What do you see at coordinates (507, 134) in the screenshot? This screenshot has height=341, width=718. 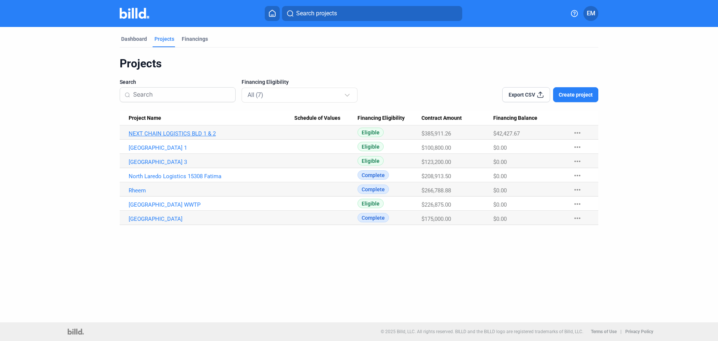 I see `span: $42,427.67` at bounding box center [507, 134].